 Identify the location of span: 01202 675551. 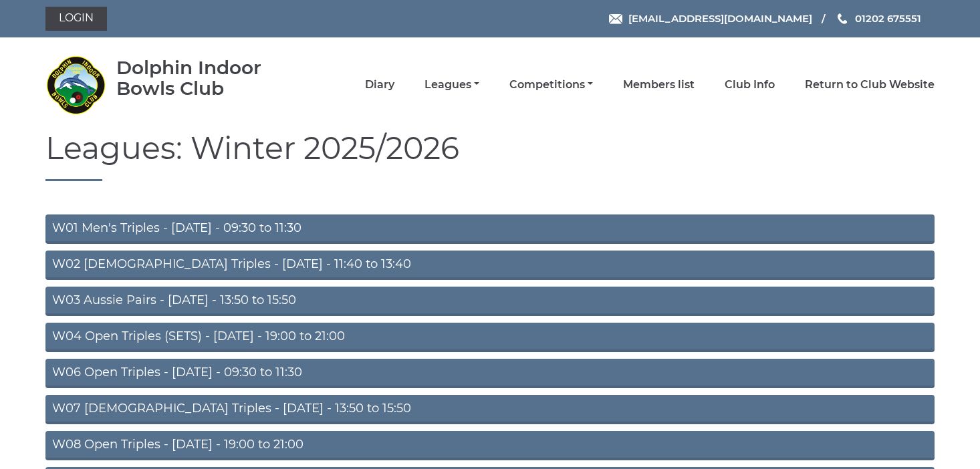
(888, 18).